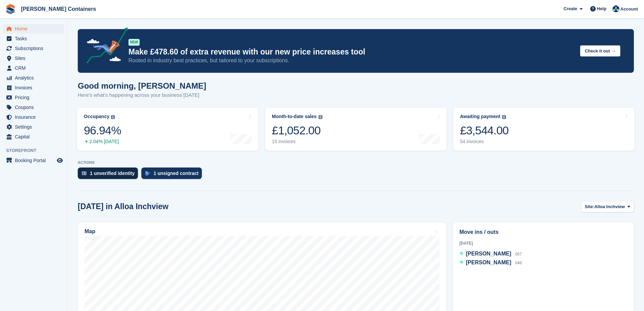  What do you see at coordinates (352, 61) in the screenshot?
I see `p: Rooted in industry best practices, but tailored to your subscriptions.` at bounding box center [352, 61].